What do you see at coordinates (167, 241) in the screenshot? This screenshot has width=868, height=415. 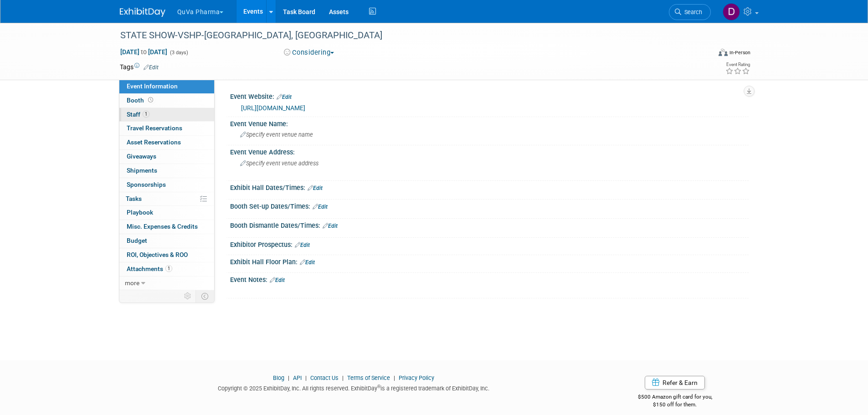 I see `a: Budget` at bounding box center [167, 241].